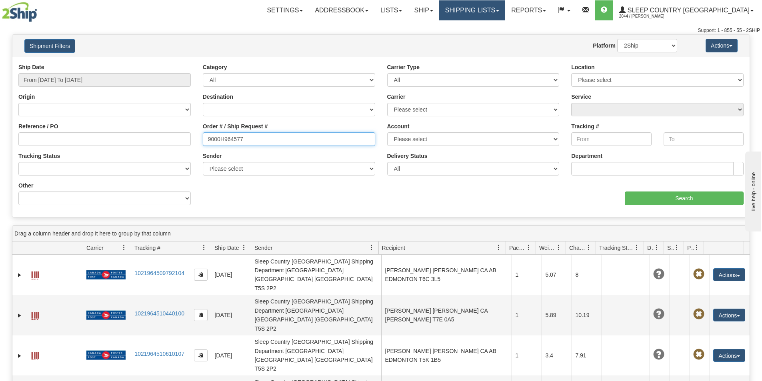 The image size is (762, 381). What do you see at coordinates (528, 10) in the screenshot?
I see `a: Reports` at bounding box center [528, 10].